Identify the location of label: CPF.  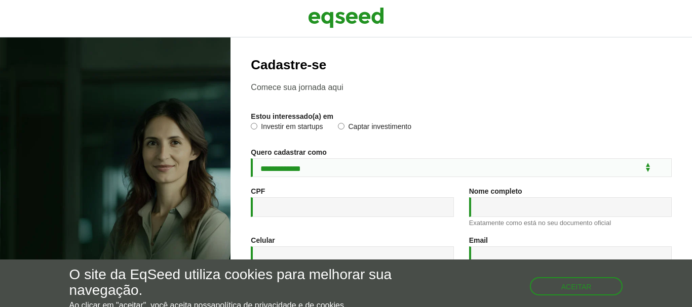
(258, 191).